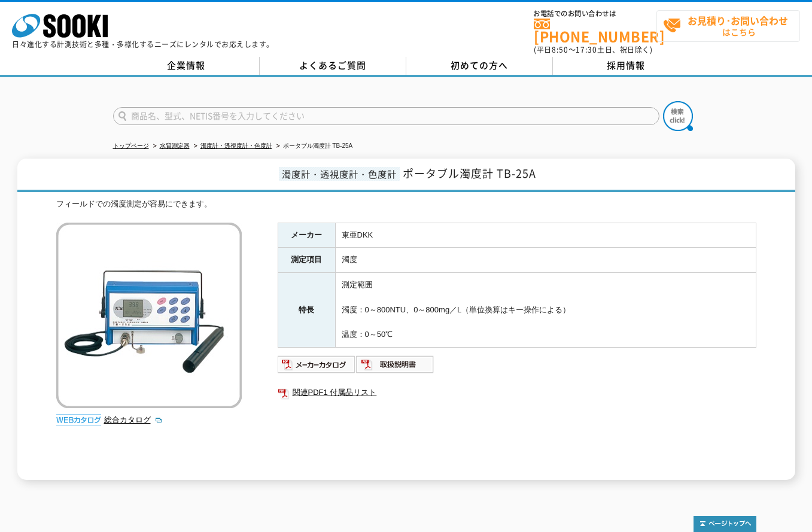 Image resolution: width=812 pixels, height=532 pixels. I want to click on td: 東亜DKK, so click(545, 235).